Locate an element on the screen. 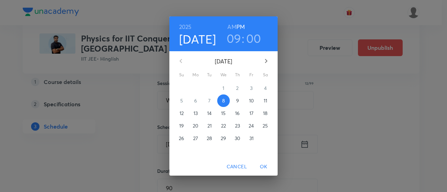  p: 27 is located at coordinates (195, 139).